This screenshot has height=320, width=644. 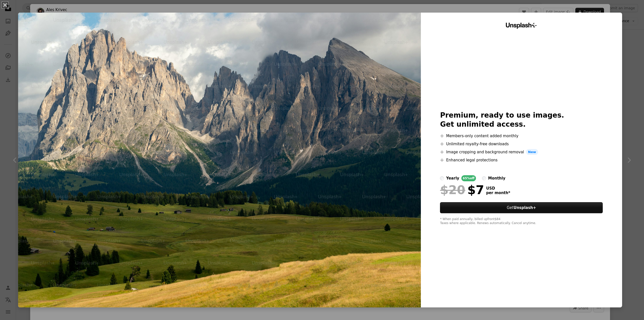 I want to click on li: Members-only content added monthly, so click(x=521, y=136).